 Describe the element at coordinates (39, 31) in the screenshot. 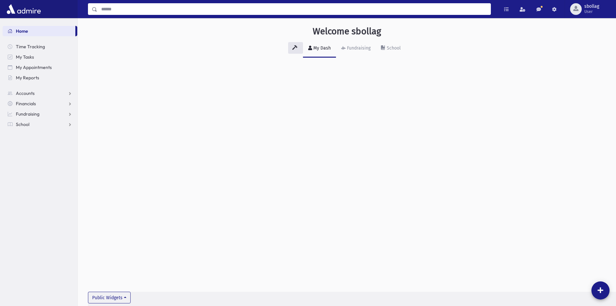

I see `a: Home` at that location.